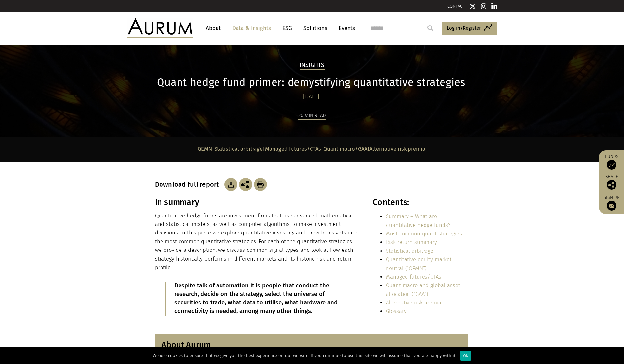 The width and height of the screenshot is (624, 364). What do you see at coordinates (312, 66) in the screenshot?
I see `h2: Insights` at bounding box center [312, 66].